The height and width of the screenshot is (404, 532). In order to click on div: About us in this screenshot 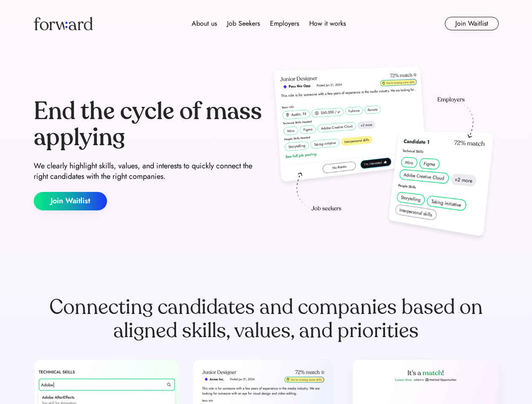, I will do `click(204, 24)`.